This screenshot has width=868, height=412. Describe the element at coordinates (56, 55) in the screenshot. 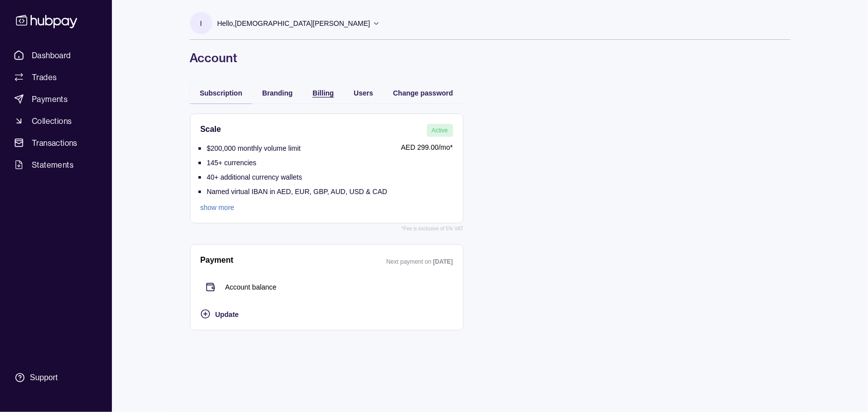

I see `a: Dashboard` at that location.